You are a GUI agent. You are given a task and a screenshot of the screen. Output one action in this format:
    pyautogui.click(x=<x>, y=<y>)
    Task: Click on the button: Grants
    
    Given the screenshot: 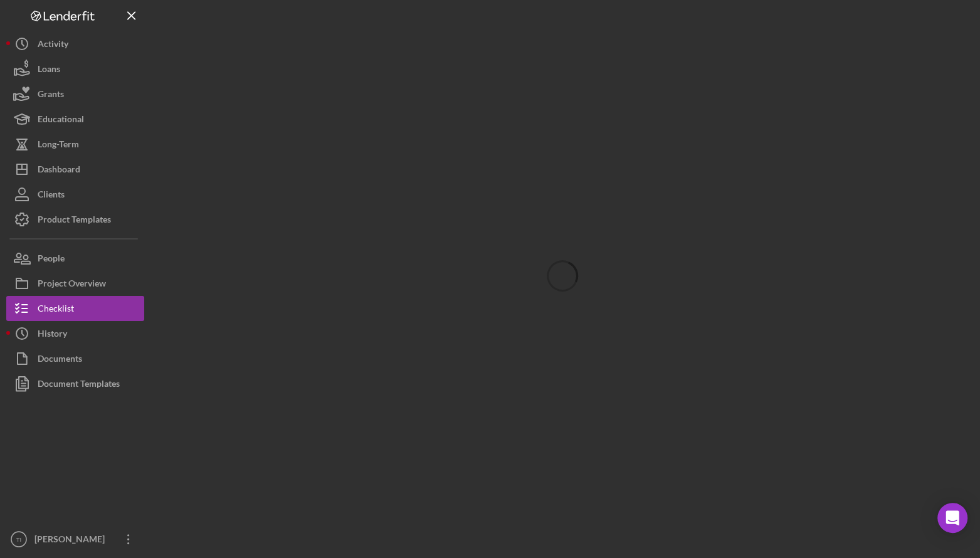 What is the action you would take?
    pyautogui.click(x=75, y=94)
    